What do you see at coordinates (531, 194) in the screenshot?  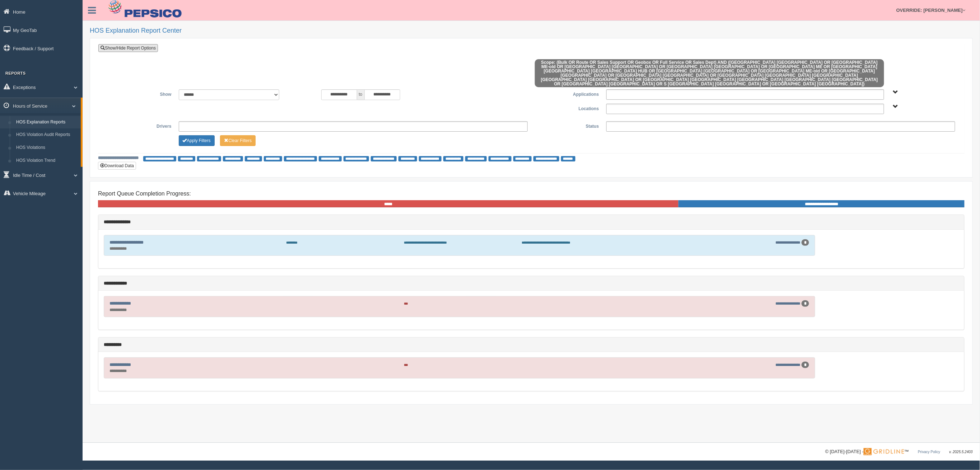 I see `h4: Report Queue Completion Progress:` at bounding box center [531, 194].